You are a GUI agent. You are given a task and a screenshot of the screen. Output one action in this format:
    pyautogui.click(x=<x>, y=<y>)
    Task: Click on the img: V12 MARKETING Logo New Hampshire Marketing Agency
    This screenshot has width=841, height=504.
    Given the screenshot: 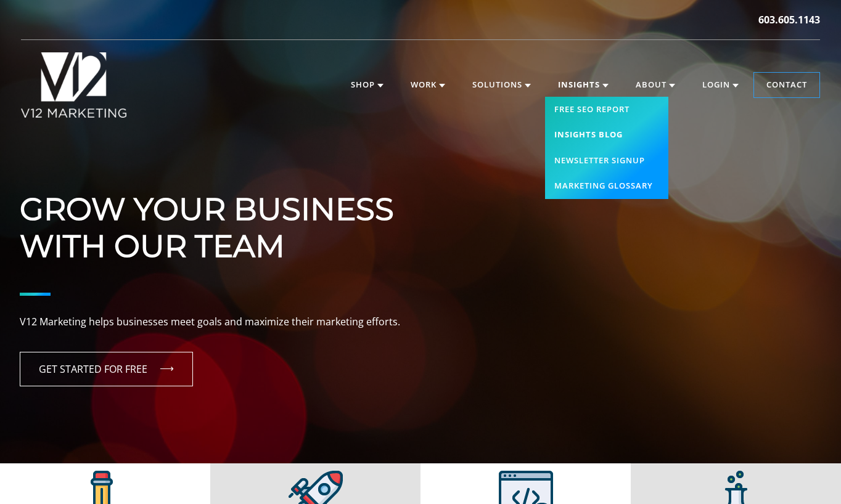 What is the action you would take?
    pyautogui.click(x=73, y=85)
    